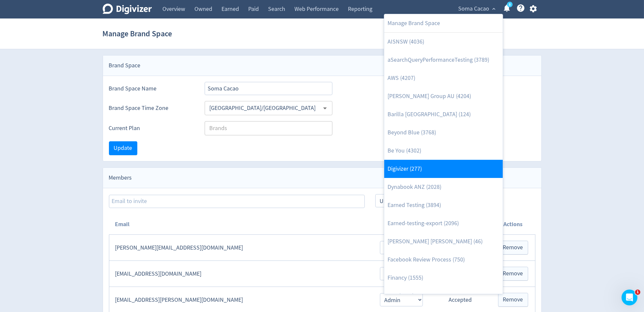 The height and width of the screenshot is (312, 644). I want to click on a: Beyond Blue (3768), so click(444, 133).